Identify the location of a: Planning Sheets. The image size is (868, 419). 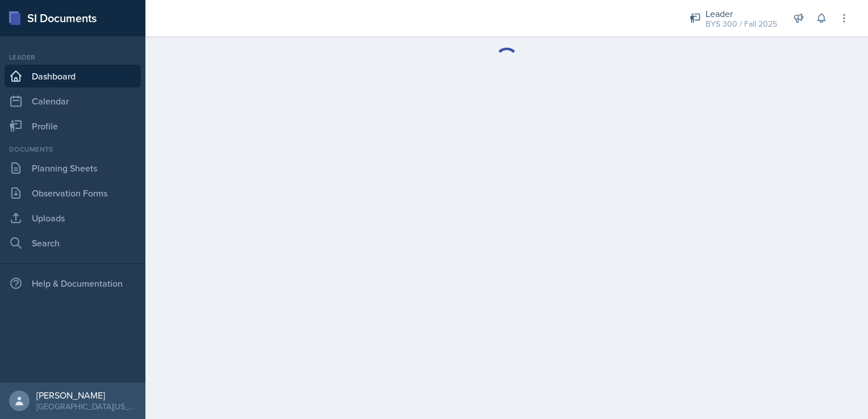
(73, 168).